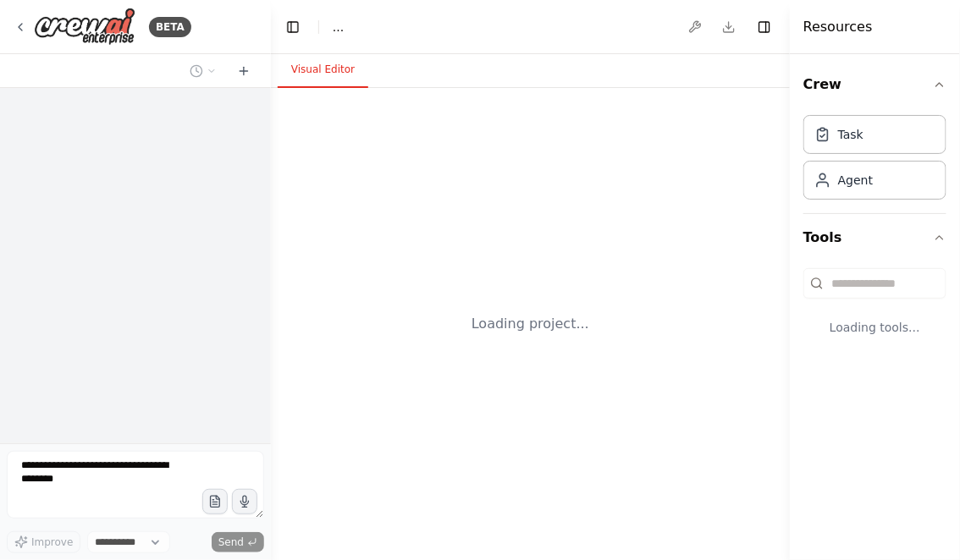 The image size is (960, 560). I want to click on span: Send, so click(231, 542).